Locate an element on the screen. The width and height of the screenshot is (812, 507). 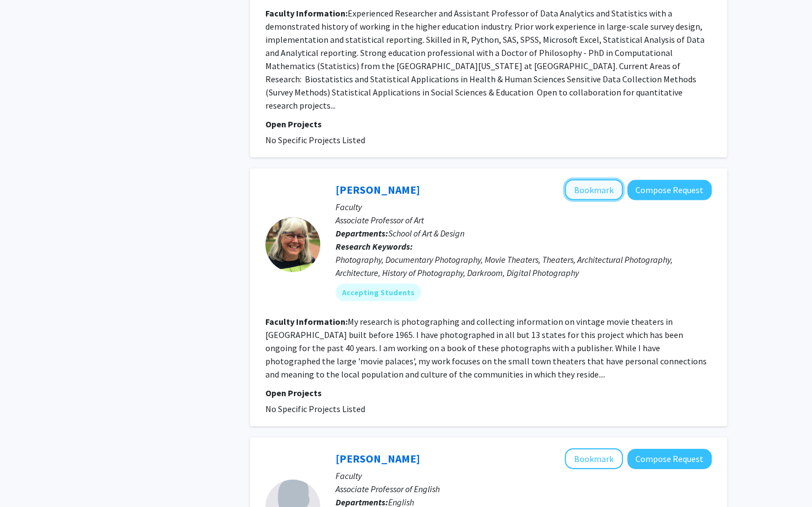
fg-read-more: My research is photographing and collecting information on vintage movie theaters in [GEOGRAPHIC_... is located at coordinates (486, 348).